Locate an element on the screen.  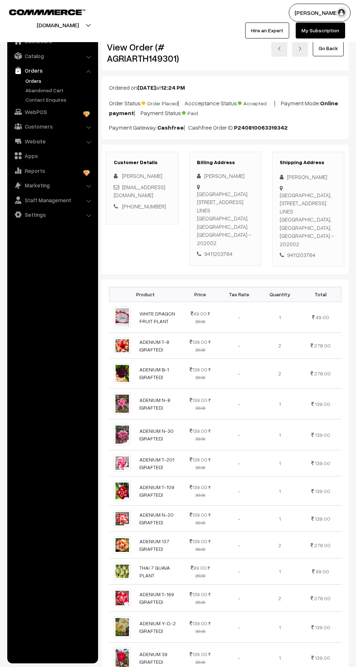
img: IMG_20240304_190236.jpg is located at coordinates (122, 463).